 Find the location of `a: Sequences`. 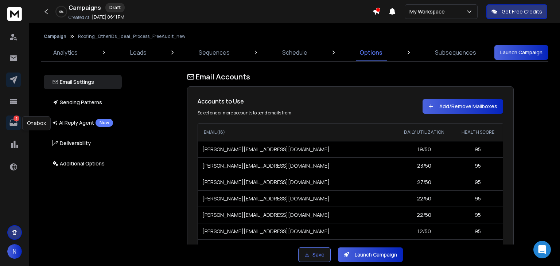

a: Sequences is located at coordinates (214, 52).